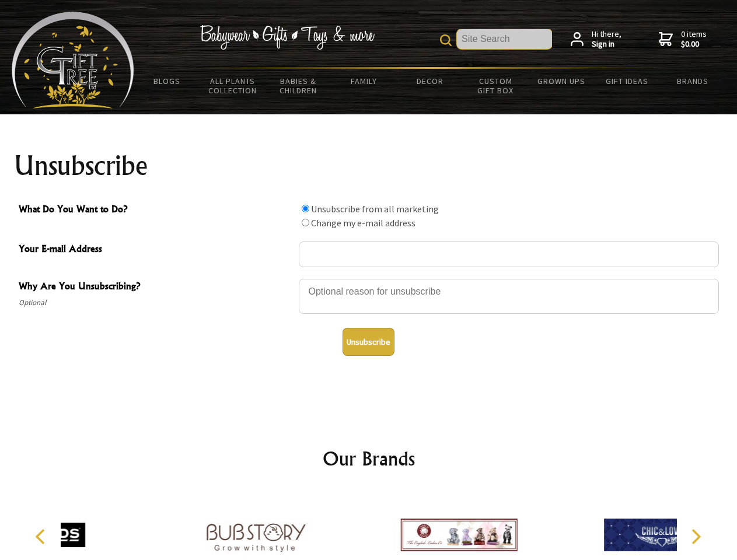 The width and height of the screenshot is (737, 560). What do you see at coordinates (167, 81) in the screenshot?
I see `a: BLOGS` at bounding box center [167, 81].